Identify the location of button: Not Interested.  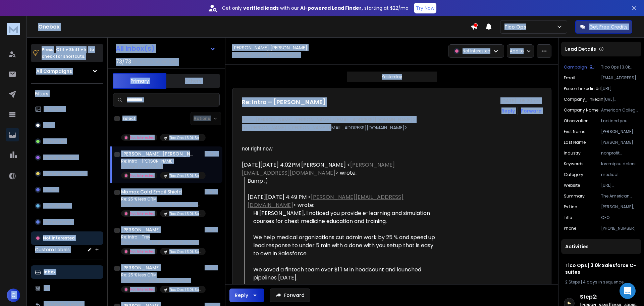
(67, 238).